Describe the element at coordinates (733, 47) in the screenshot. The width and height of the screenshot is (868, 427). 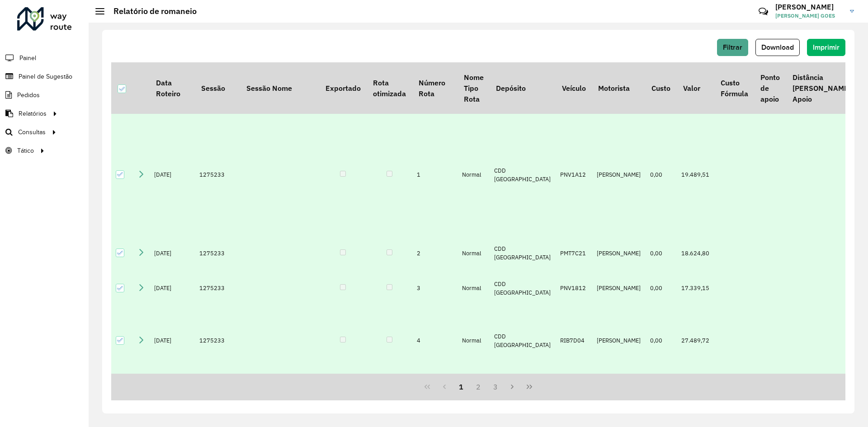
I see `button: Filtrar` at that location.